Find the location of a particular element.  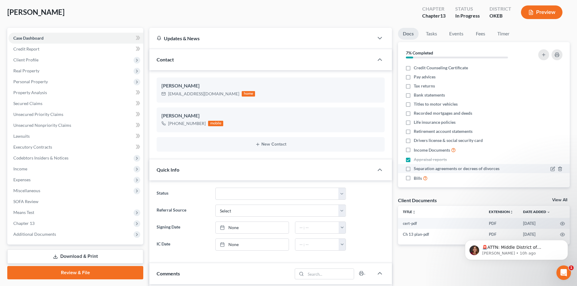

span: Credit Counseling Certificate is located at coordinates (440, 68).